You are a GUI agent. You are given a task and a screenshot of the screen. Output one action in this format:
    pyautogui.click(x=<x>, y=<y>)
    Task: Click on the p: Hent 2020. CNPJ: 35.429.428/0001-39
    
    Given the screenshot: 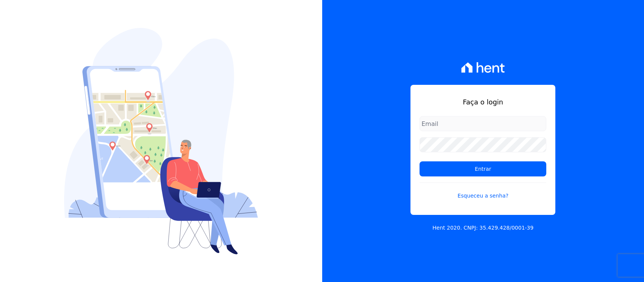 What is the action you would take?
    pyautogui.click(x=483, y=228)
    